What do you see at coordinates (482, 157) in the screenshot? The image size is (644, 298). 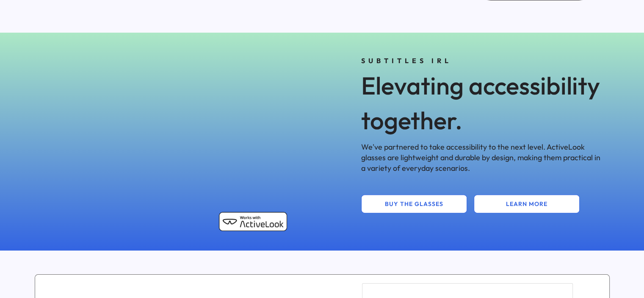 I see `div: We've partnered to take accessibility to the next level. ActiveLook glasses are lightweight and d...` at bounding box center [482, 157].